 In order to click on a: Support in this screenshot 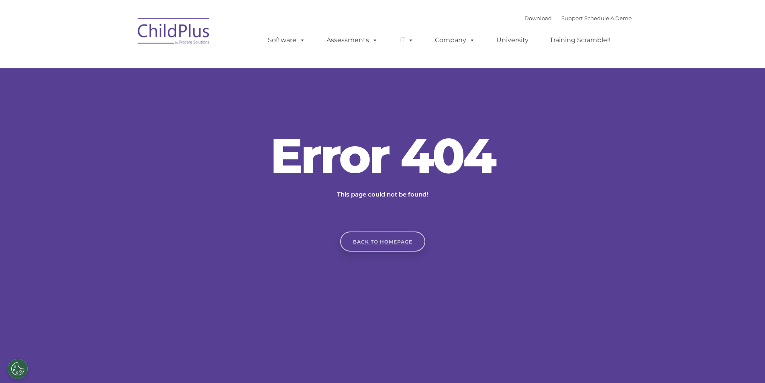, I will do `click(572, 18)`.